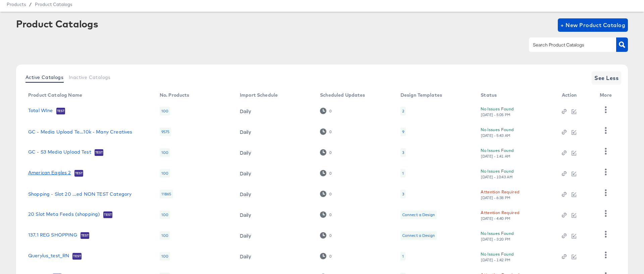  I want to click on div: 11865, so click(166, 195).